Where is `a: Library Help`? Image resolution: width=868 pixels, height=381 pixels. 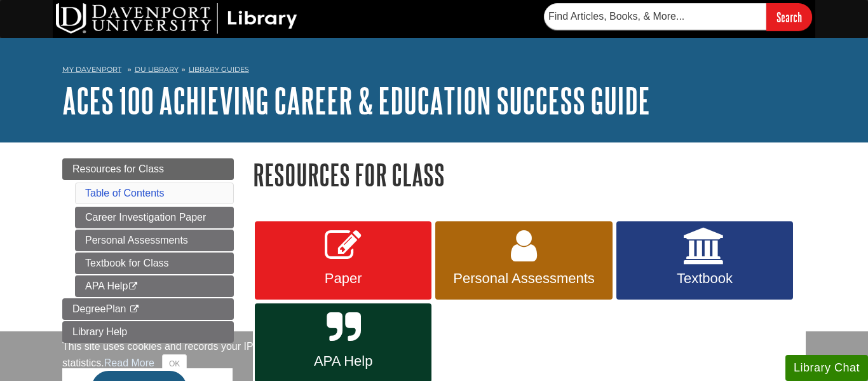
a: Library Help is located at coordinates (148, 332).